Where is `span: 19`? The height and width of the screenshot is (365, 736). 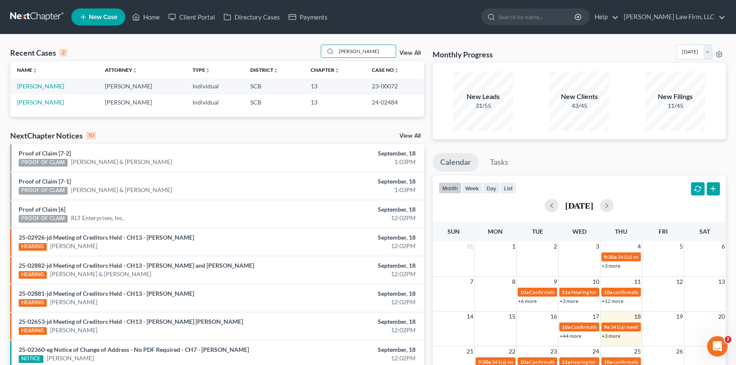 span: 19 is located at coordinates (680, 317).